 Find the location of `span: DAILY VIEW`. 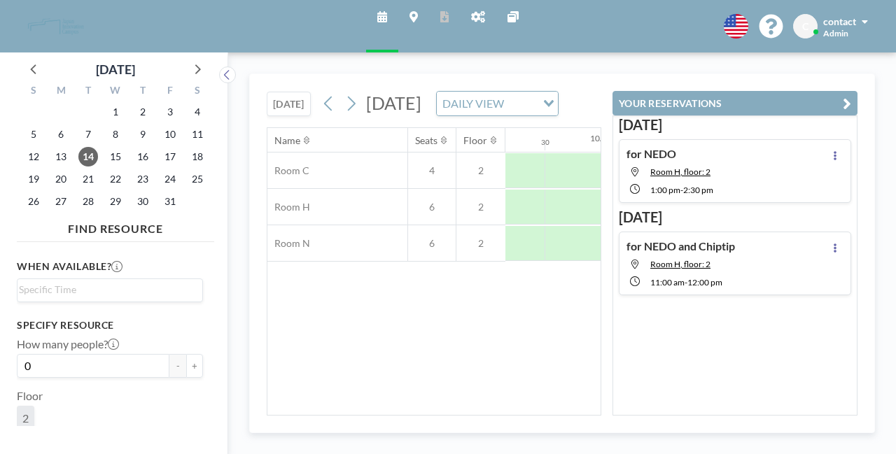

span: DAILY VIEW is located at coordinates (473, 104).